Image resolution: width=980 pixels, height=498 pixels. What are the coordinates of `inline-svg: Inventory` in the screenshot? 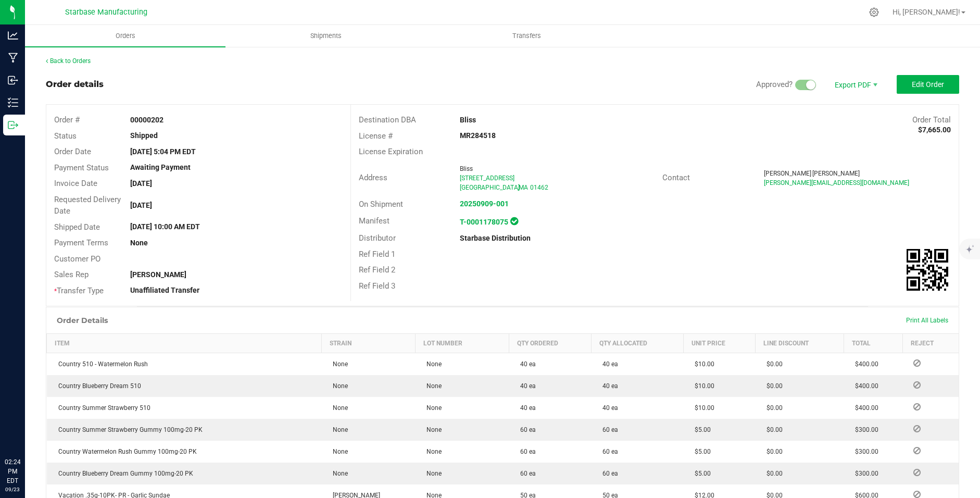 It's located at (13, 103).